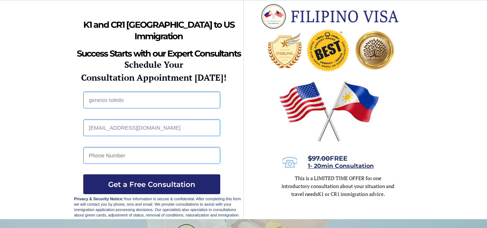  I want to click on span: This is a LIMITED TIME OFFER for one introductory consultation about your situation and travel needs, so click(338, 186).